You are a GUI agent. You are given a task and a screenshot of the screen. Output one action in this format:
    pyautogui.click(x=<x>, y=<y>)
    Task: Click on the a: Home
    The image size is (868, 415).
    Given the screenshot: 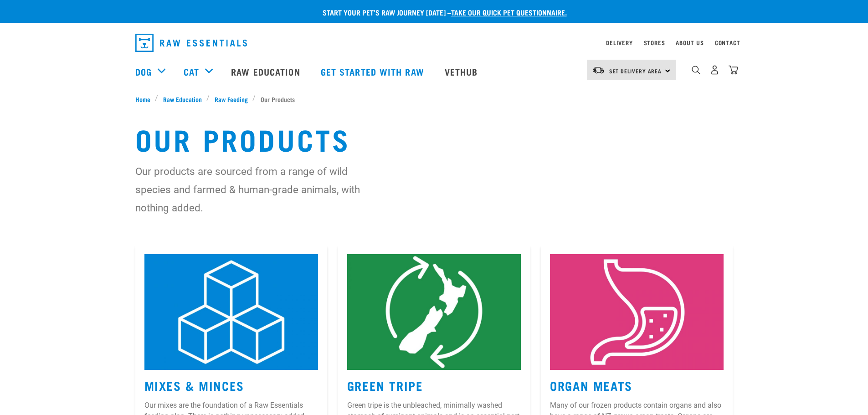 What is the action you would take?
    pyautogui.click(x=145, y=99)
    